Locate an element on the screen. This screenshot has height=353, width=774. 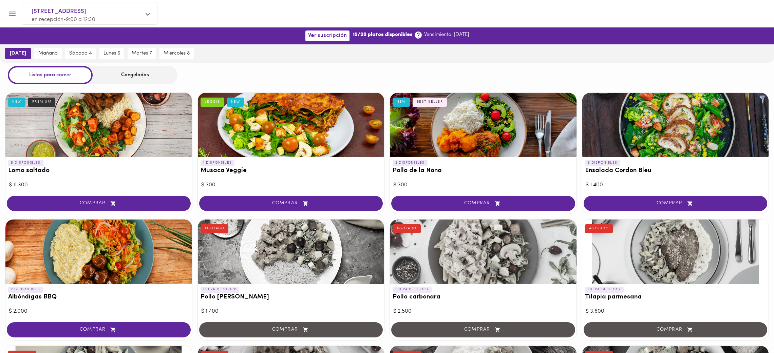
b: 15/20 platos disponibles is located at coordinates (382, 35).